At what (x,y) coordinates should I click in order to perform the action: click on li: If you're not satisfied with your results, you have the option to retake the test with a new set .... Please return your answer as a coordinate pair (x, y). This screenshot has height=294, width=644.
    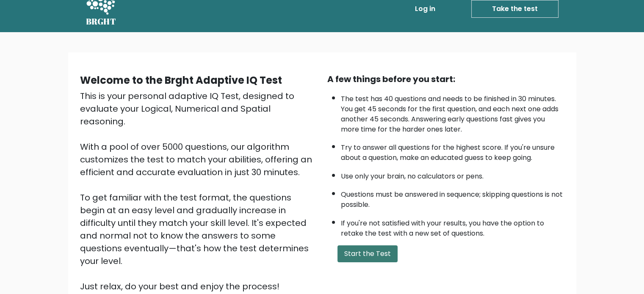
    Looking at the image, I should click on (452, 226).